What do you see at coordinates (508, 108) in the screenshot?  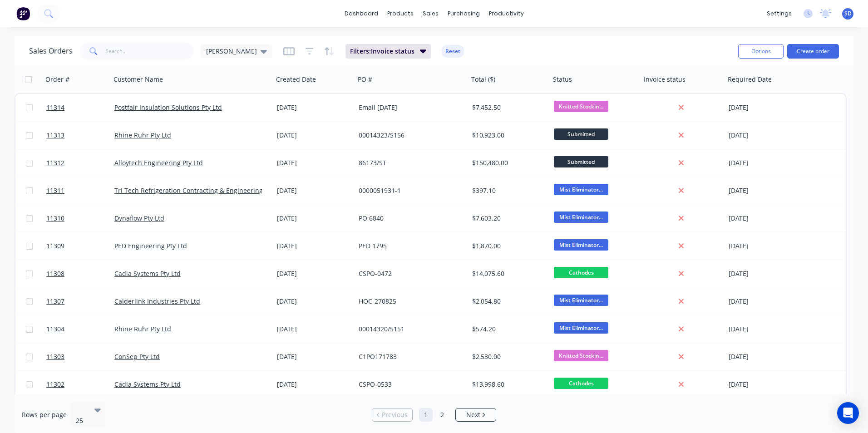 I see `div: $7,452.50` at bounding box center [508, 108].